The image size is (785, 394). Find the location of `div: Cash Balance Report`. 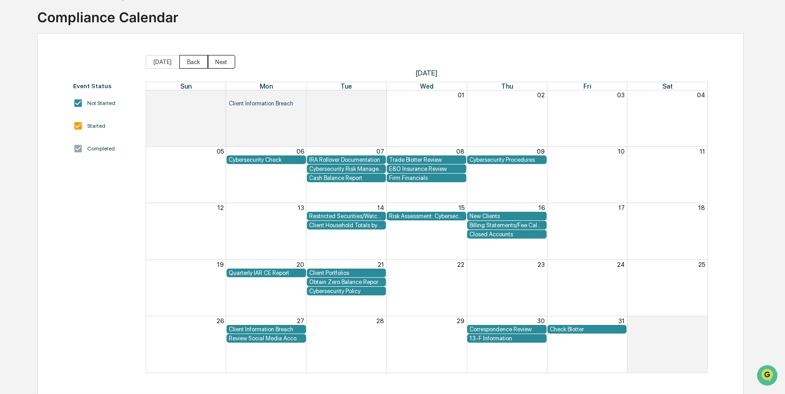

div: Cash Balance Report is located at coordinates (346, 178).